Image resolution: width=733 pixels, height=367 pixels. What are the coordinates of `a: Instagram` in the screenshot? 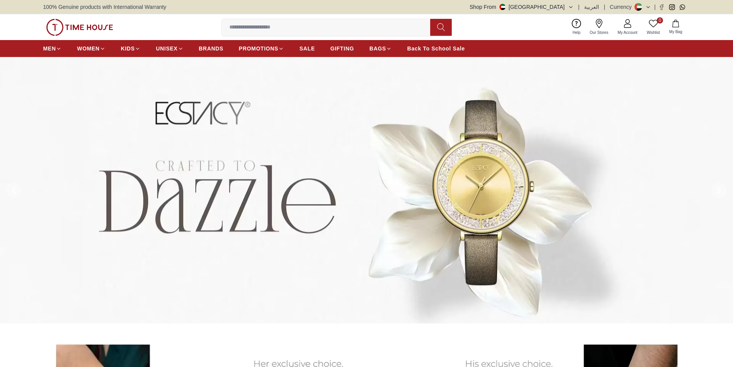 It's located at (672, 7).